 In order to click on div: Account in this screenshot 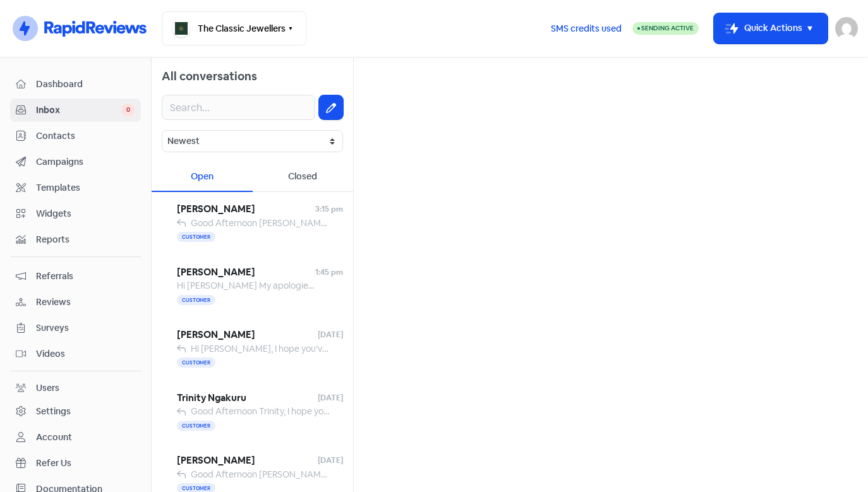, I will do `click(54, 438)`.